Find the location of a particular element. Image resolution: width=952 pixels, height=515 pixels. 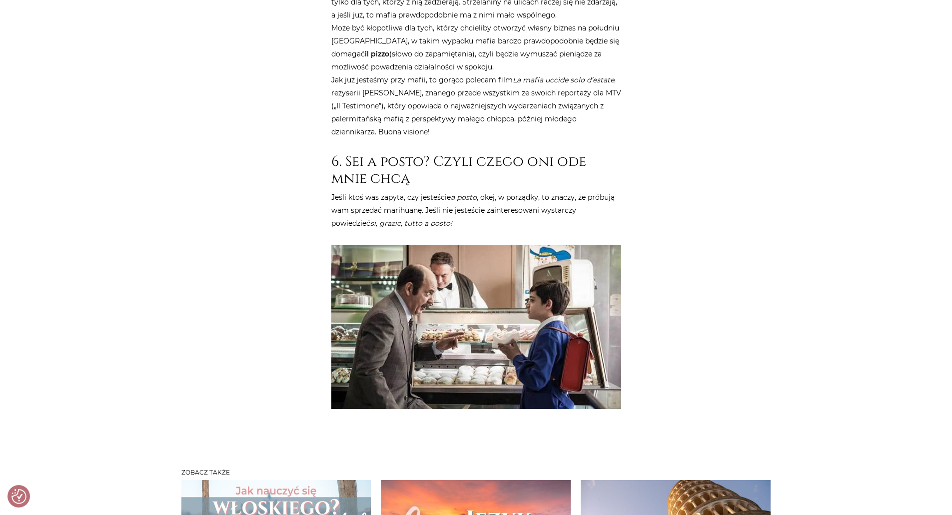

p: Jeśli ktoś was zapyta, czy jesteście , okej, w porządky, to znaczy, że próbują wam sprzedać marih... is located at coordinates (476, 210).